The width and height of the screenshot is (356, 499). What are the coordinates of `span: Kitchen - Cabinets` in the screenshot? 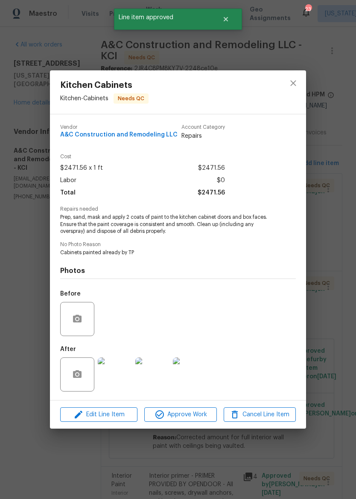 It's located at (84, 98).